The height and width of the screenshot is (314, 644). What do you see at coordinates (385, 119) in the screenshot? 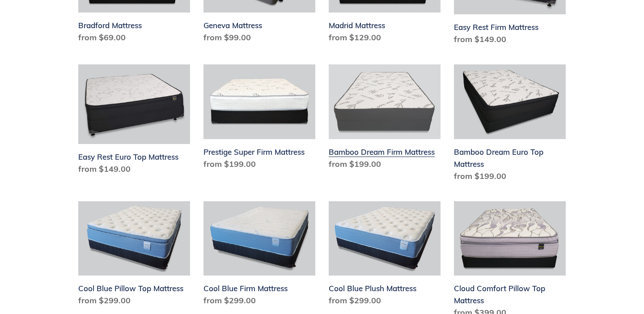
I see `a: Bamboo Dream Firm Mattress` at bounding box center [385, 119].